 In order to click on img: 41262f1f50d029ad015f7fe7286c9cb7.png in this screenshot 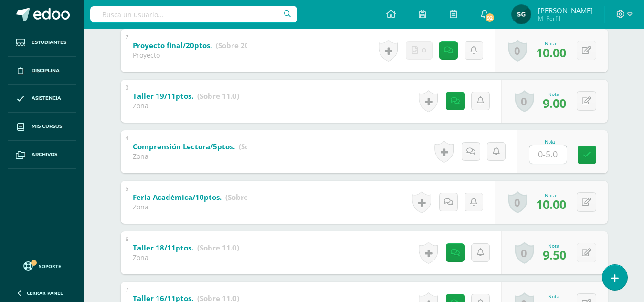, I will do `click(521, 14)`.